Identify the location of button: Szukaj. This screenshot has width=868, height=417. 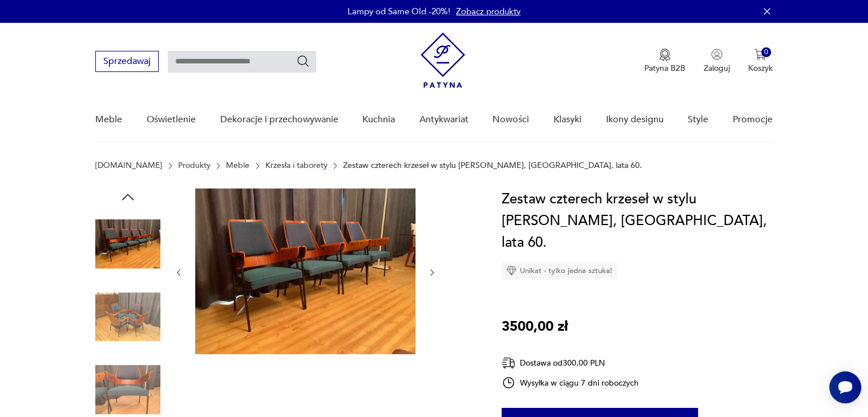
(303, 61).